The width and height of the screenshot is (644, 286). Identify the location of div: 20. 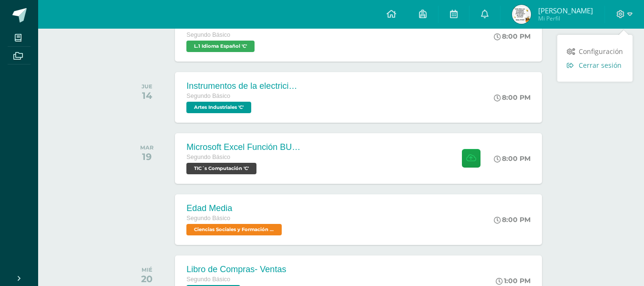
(147, 279).